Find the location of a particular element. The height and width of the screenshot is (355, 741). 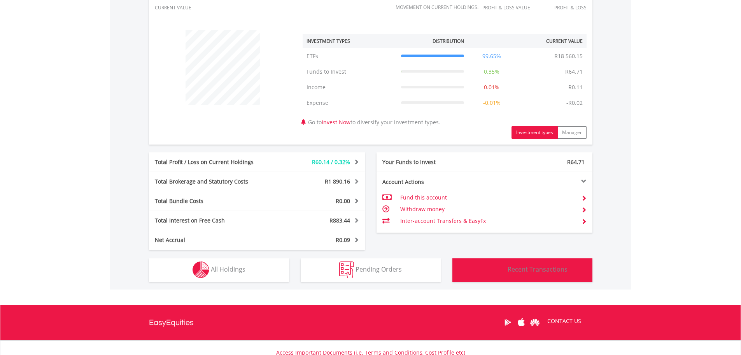

div: Movement on Current Holdings: is located at coordinates (437, 7).